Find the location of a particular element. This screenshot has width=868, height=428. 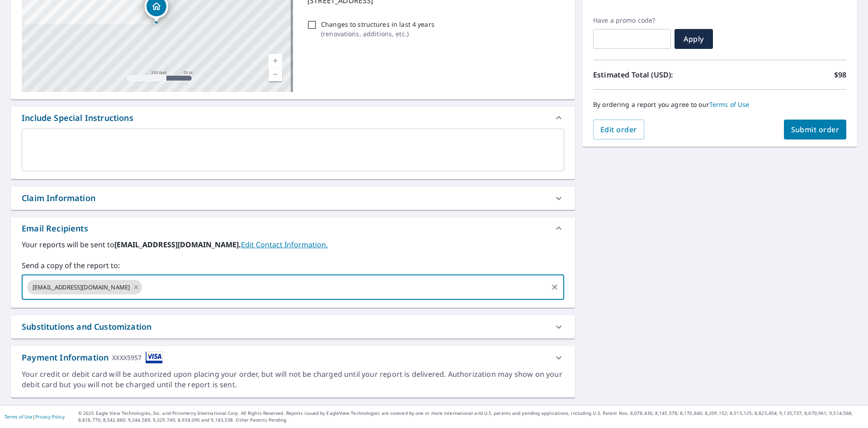

span: Submit order is located at coordinates (815, 130).